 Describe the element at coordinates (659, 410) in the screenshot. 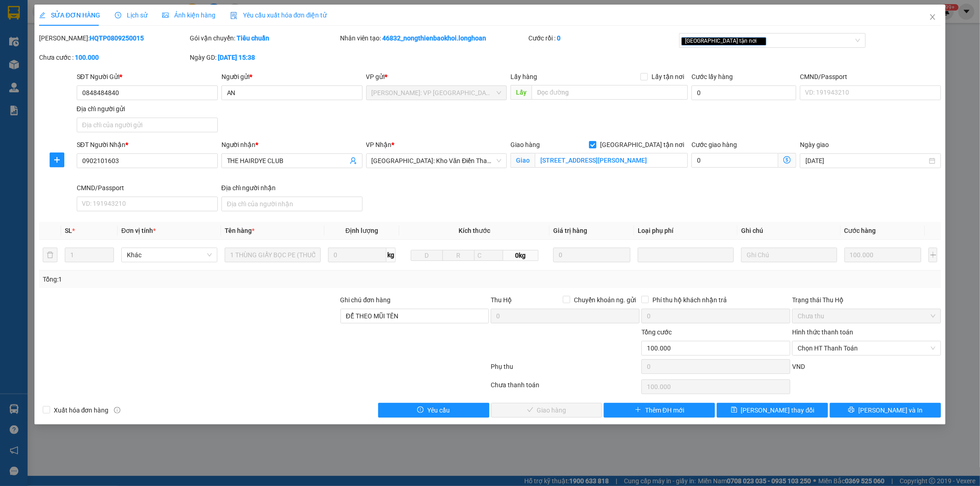

I see `button: plusThêm ĐH mới` at that location.